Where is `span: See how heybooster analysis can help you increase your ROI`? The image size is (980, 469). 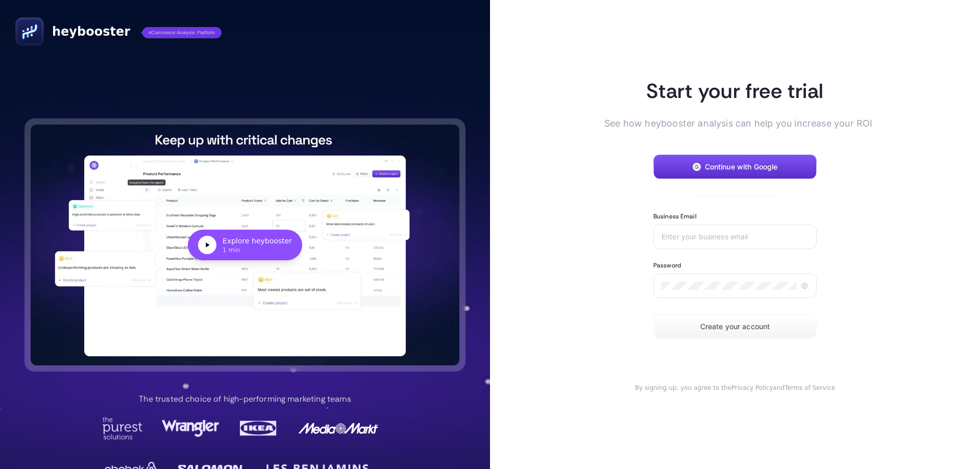 span: See how heybooster analysis can help you increase your ROI is located at coordinates (727, 123).